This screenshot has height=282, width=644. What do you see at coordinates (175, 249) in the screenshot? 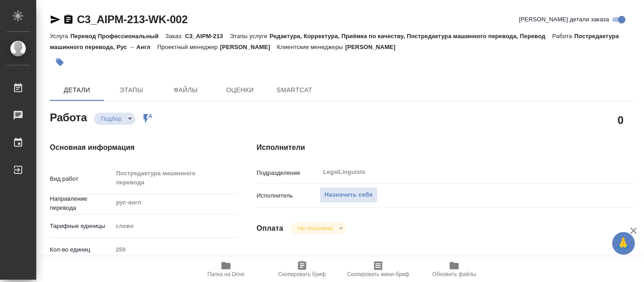
I see `input: Пустое поле` at bounding box center [175, 249].